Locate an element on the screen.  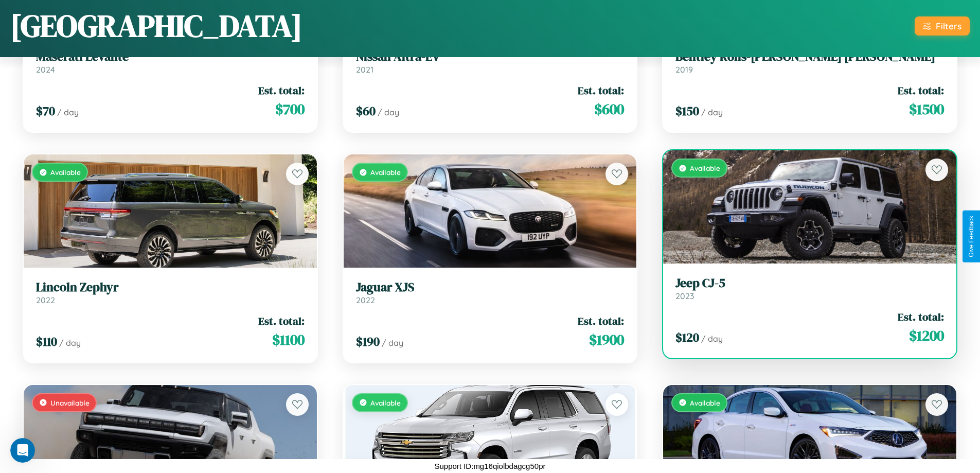
h3: Nissan Altra-EV is located at coordinates (490, 57).